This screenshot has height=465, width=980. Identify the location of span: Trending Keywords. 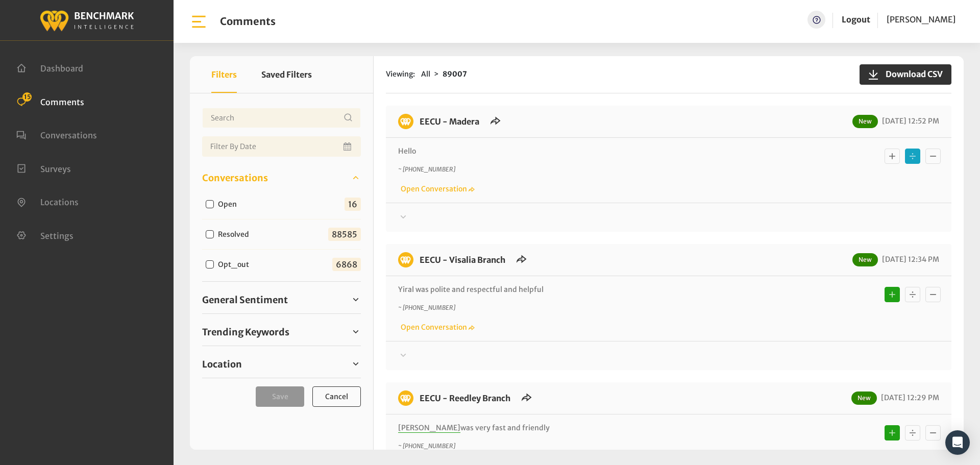
(246, 332).